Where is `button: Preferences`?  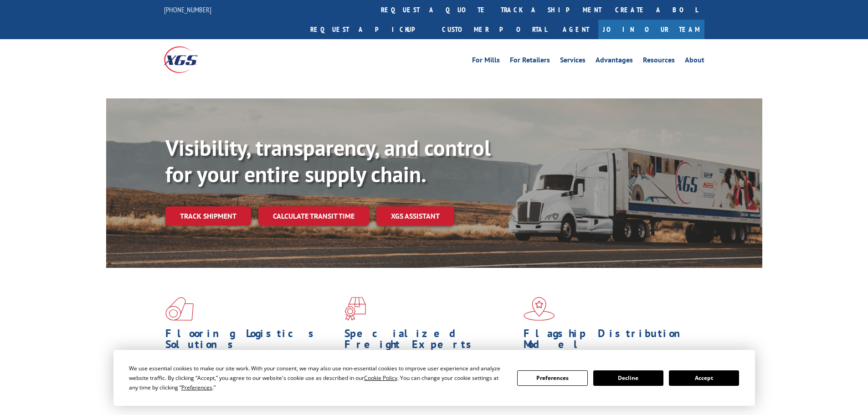 button: Preferences is located at coordinates (552, 378).